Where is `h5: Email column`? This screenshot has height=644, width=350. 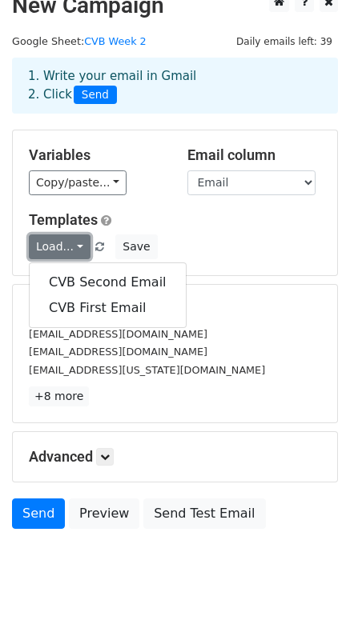 h5: Email column is located at coordinates (255, 156).